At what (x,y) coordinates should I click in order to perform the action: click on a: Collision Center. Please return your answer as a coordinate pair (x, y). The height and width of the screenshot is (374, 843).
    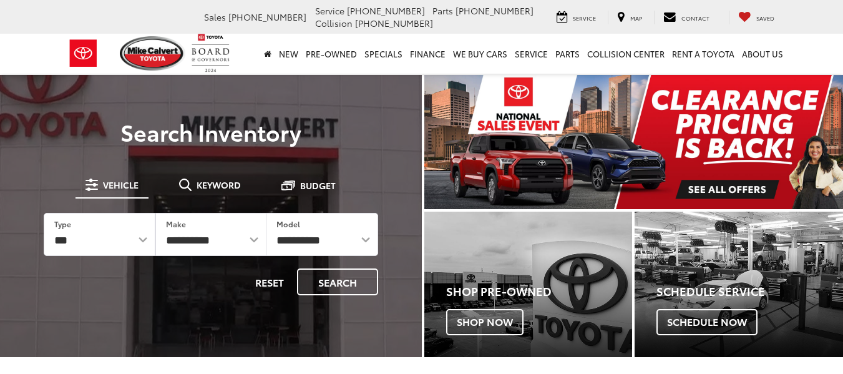
    Looking at the image, I should click on (625, 54).